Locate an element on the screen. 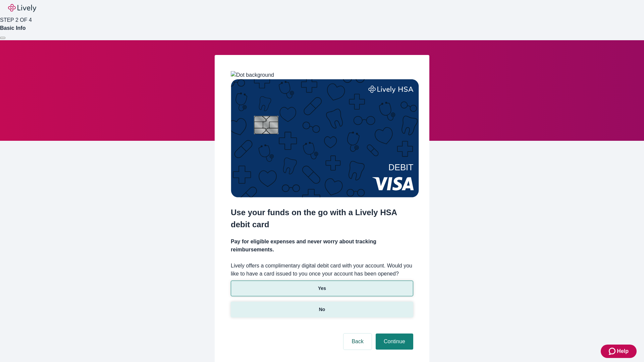  button: Yes is located at coordinates (322, 289).